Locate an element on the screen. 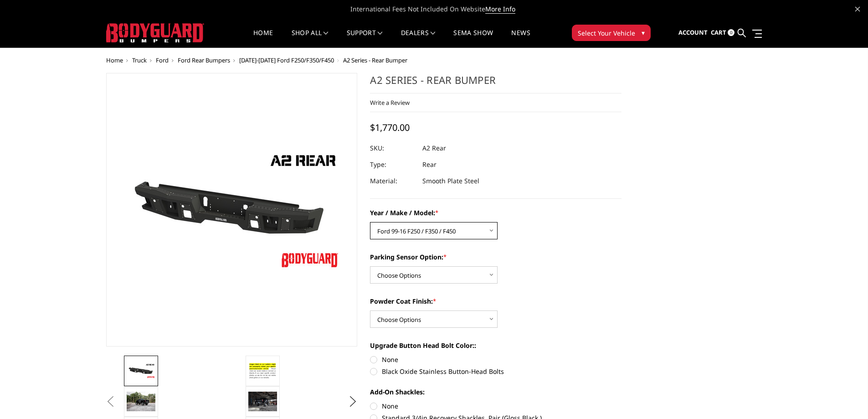  label: Parking Sensor Option: is located at coordinates (496, 256).